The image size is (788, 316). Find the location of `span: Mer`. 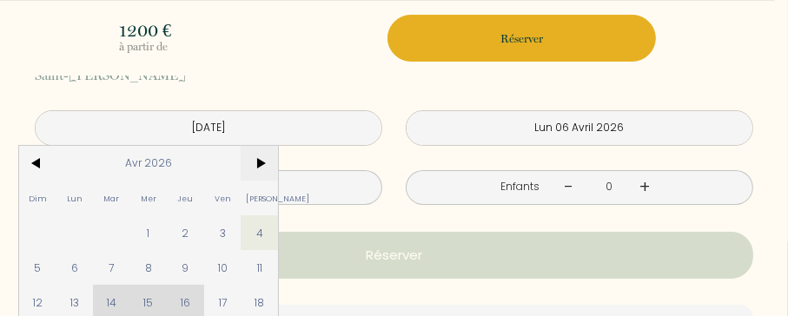

span: Mer is located at coordinates (149, 198).